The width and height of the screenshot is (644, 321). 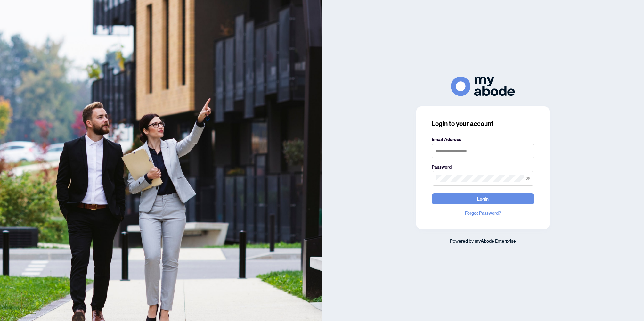 What do you see at coordinates (483, 124) in the screenshot?
I see `h3: Login to your account` at bounding box center [483, 124].